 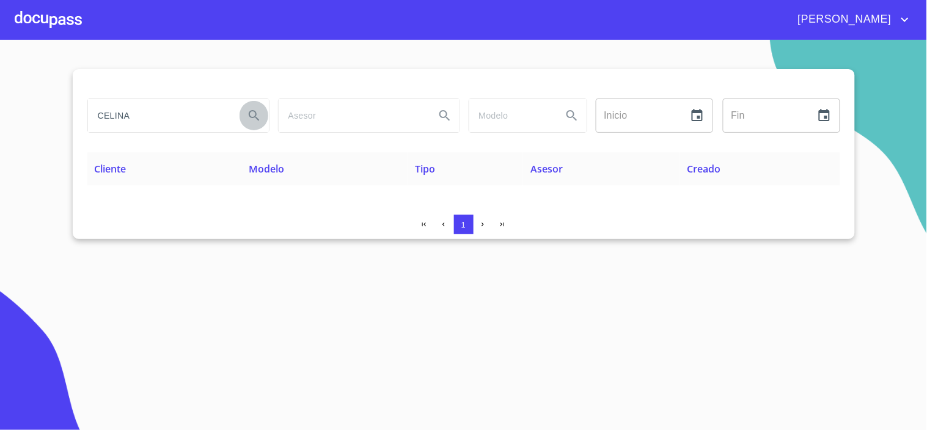 I want to click on button: account of current user, so click(x=851, y=20).